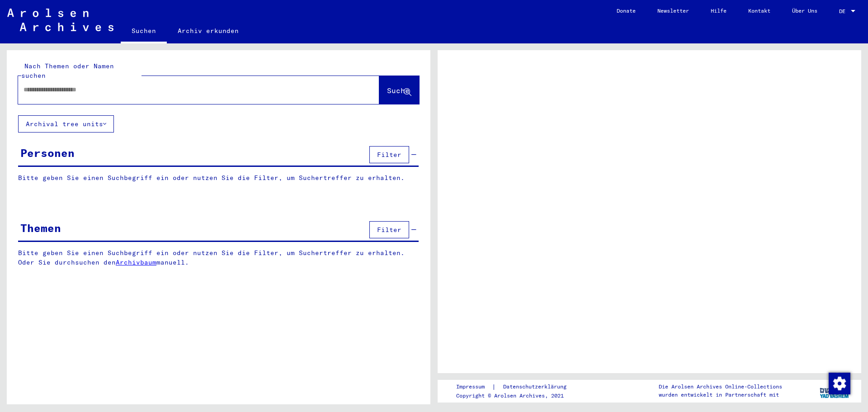 The image size is (868, 412). What do you see at coordinates (47, 153) in the screenshot?
I see `div: Personen` at bounding box center [47, 153].